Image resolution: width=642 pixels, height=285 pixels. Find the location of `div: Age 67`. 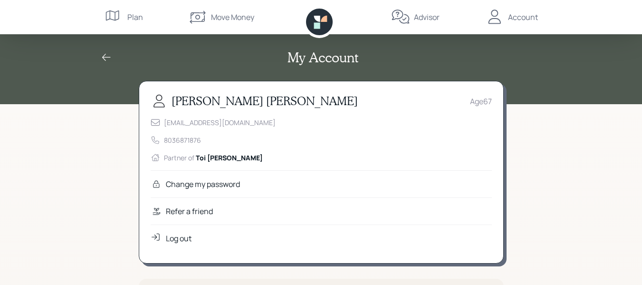

div: Age 67 is located at coordinates (481, 101).